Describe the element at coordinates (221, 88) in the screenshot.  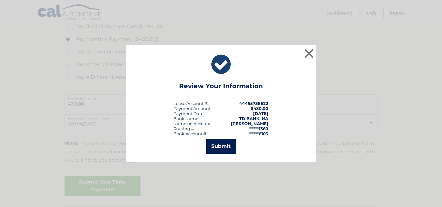
I see `h3: Review Your Information` at that location.